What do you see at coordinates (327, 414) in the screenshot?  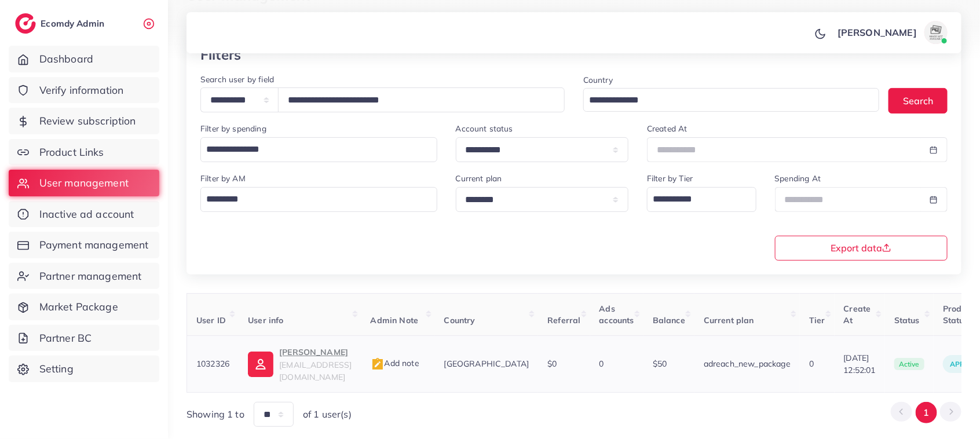 I see `span: of 1 user(s)` at bounding box center [327, 414].